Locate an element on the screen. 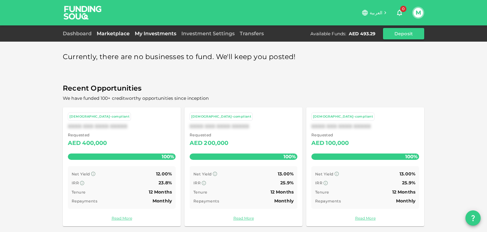 The image size is (487, 232). button: 0 is located at coordinates (400, 13).